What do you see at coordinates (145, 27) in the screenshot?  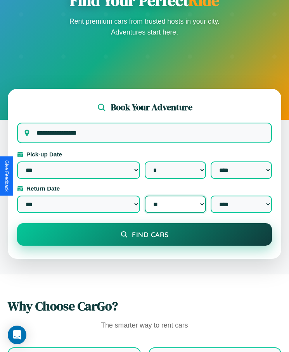 I see `p: Rent premium cars from trusted hosts in your city. Adventures start here.` at bounding box center [145, 27].